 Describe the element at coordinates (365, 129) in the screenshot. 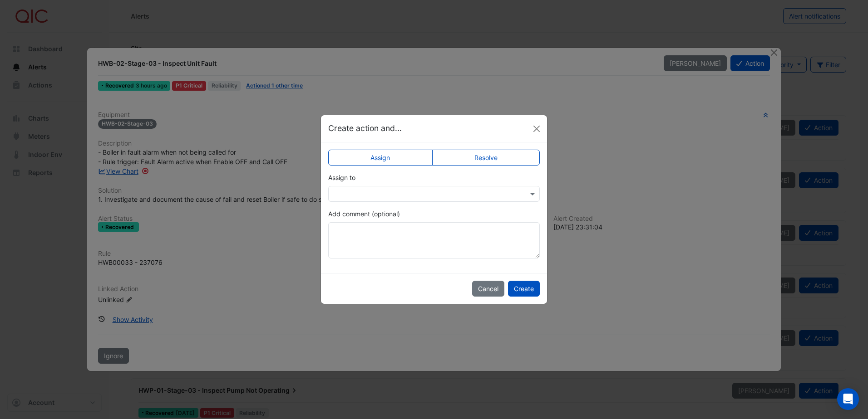

I see `h5: Create action and...` at that location.